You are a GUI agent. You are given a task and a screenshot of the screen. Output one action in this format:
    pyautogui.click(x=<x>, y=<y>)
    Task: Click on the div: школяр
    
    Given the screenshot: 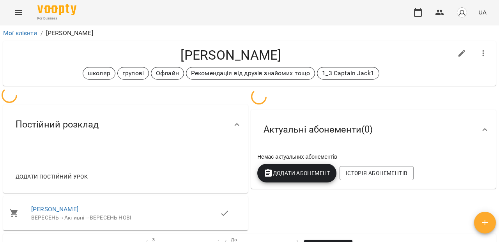 What is the action you would take?
    pyautogui.click(x=99, y=73)
    